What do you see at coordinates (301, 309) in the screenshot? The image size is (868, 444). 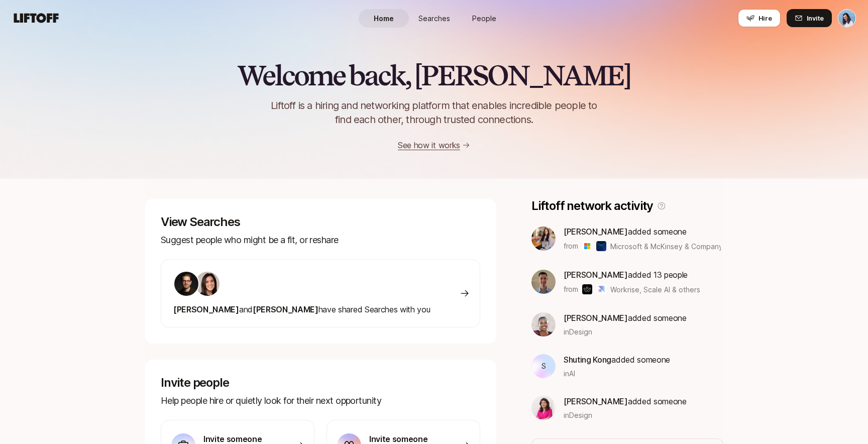 I see `span: have shared Searches with you` at bounding box center [301, 309].